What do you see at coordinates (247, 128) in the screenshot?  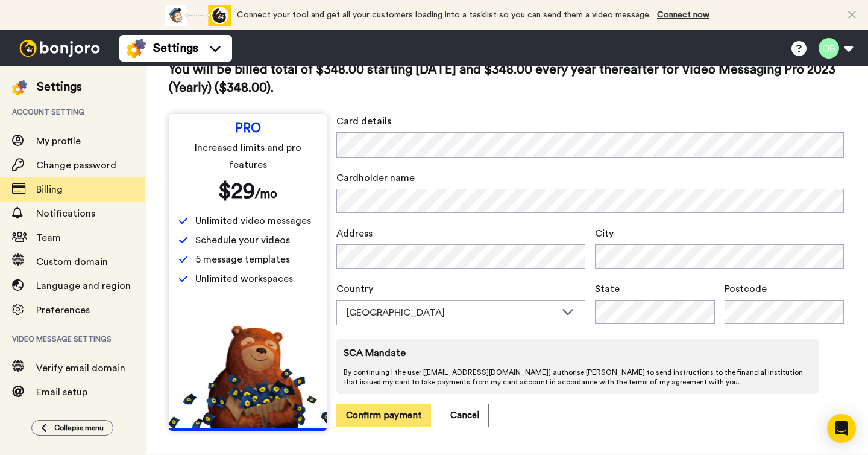 I see `span: PRO` at bounding box center [247, 128].